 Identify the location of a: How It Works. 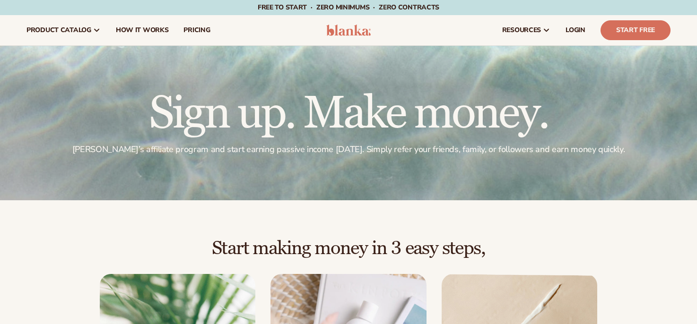
(142, 30).